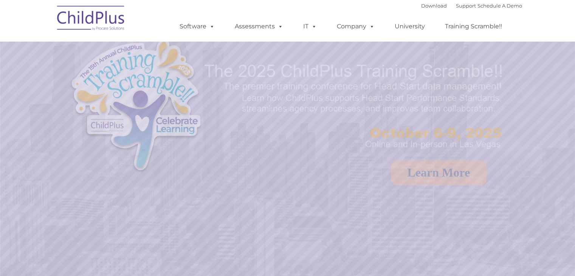 This screenshot has height=276, width=575. Describe the element at coordinates (310, 26) in the screenshot. I see `a: IT` at that location.